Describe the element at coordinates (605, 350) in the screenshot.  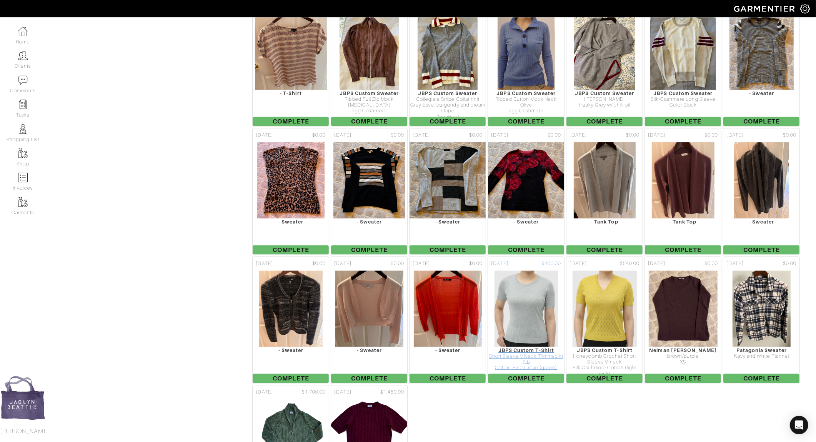
I see `div: JBPS Custom T-Shirt` at that location.